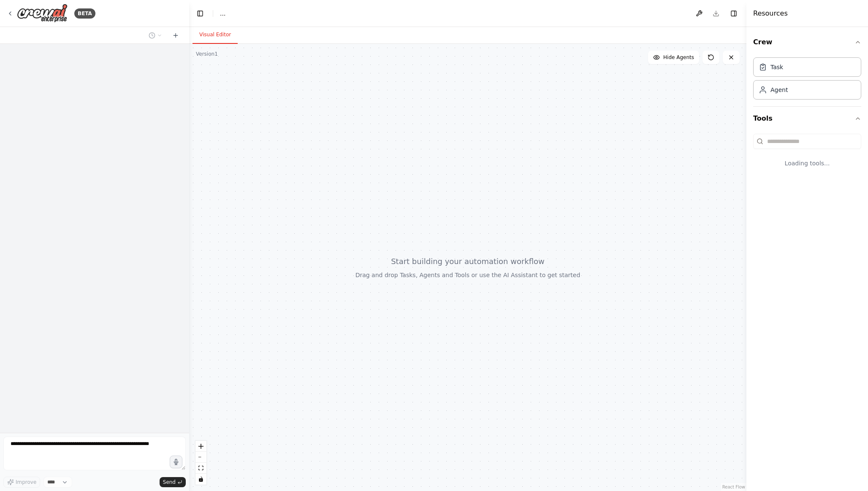 The width and height of the screenshot is (868, 491). I want to click on button: Hide right sidebar, so click(734, 14).